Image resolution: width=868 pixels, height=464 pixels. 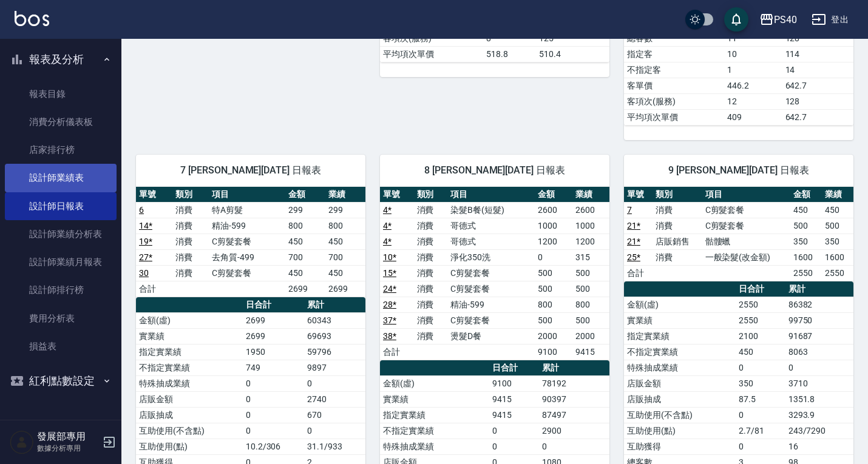 I want to click on td: 客單價, so click(x=673, y=86).